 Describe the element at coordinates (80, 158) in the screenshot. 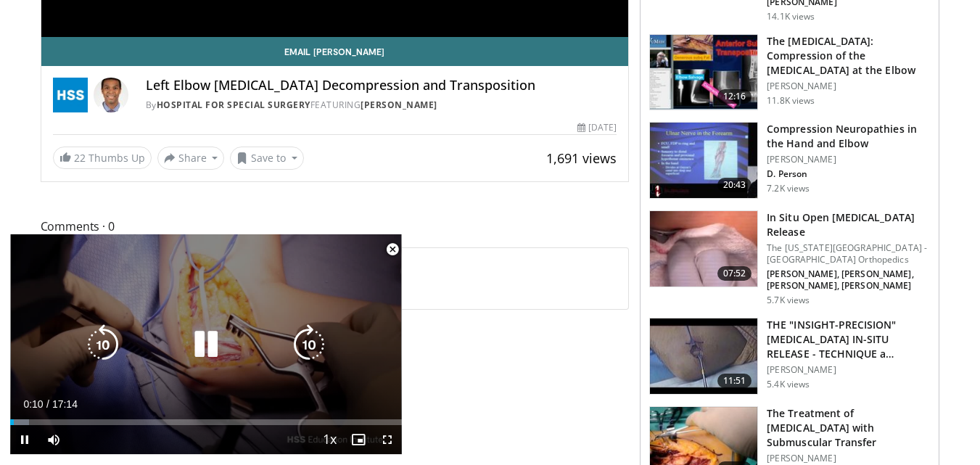

I see `span: 22` at that location.